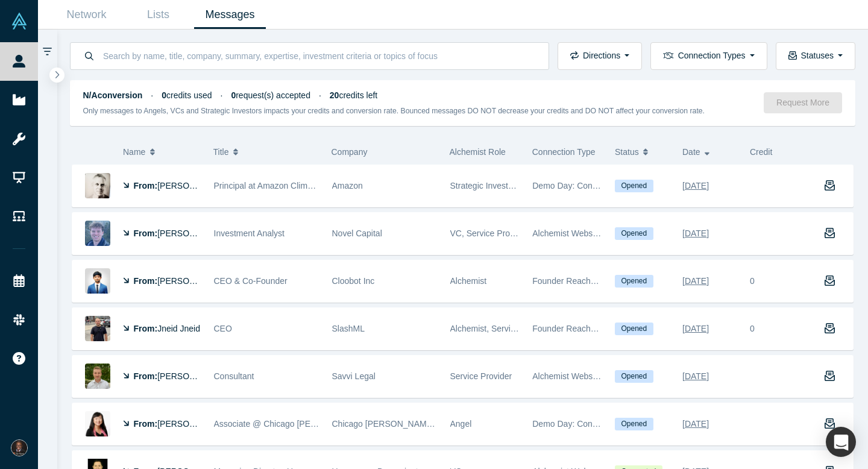  I want to click on span: CEO & Co-Founder, so click(251, 281).